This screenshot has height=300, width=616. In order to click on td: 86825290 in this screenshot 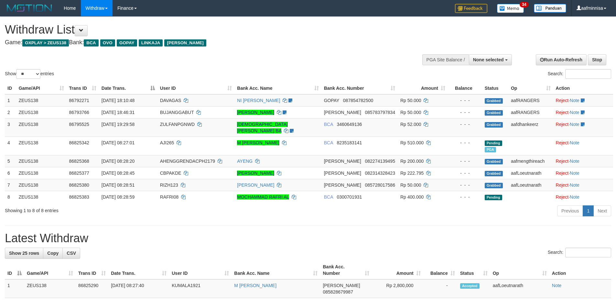, I will do `click(92, 289)`.